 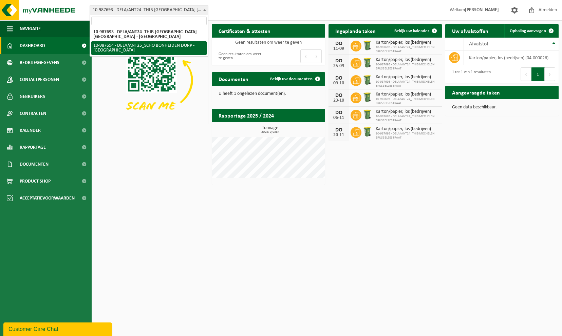 What do you see at coordinates (244, 31) in the screenshot?
I see `h2: Certificaten & attesten` at bounding box center [244, 31].